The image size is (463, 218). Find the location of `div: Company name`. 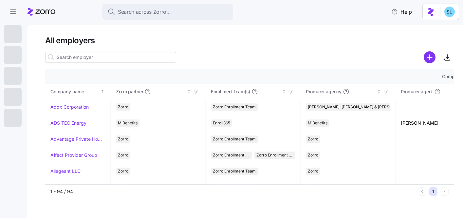

div: Company name is located at coordinates (75, 92).